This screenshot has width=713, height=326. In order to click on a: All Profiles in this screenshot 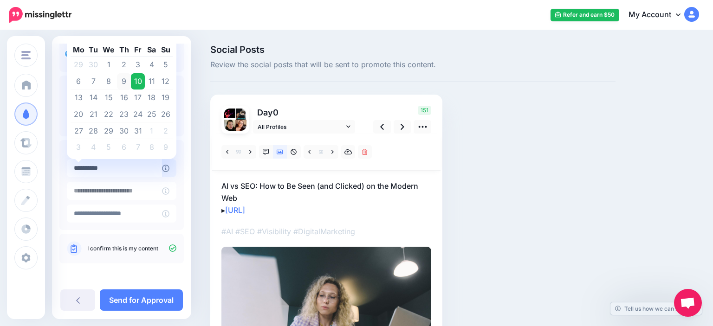, I will do `click(304, 127)`.